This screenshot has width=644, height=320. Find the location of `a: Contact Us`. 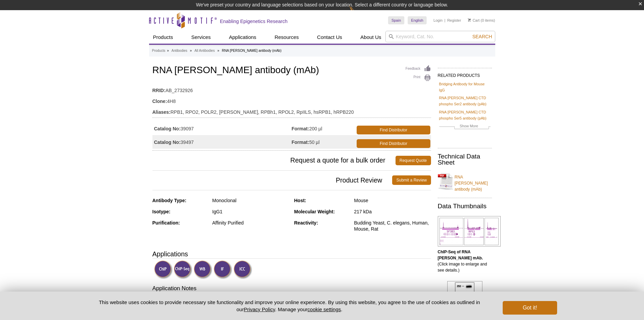

a: Contact Us is located at coordinates (330, 37).